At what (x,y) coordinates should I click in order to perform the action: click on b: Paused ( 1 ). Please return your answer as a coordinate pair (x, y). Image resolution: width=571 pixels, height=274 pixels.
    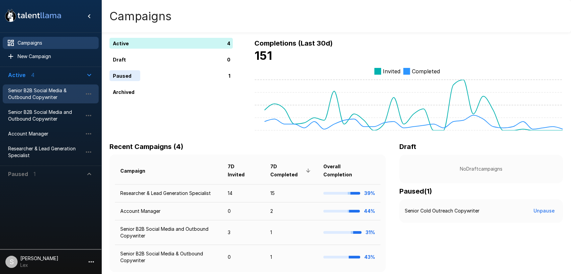
    Looking at the image, I should click on (415, 191).